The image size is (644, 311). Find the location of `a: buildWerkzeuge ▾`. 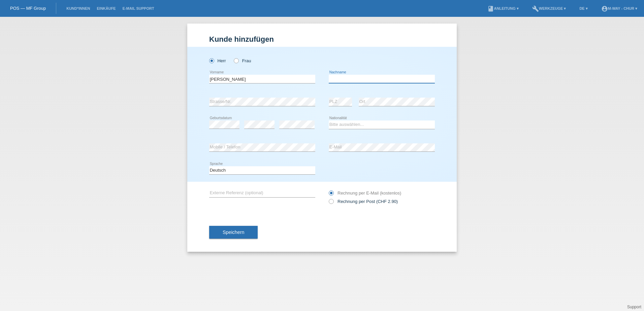

a: buildWerkzeuge ▾ is located at coordinates (549, 8).